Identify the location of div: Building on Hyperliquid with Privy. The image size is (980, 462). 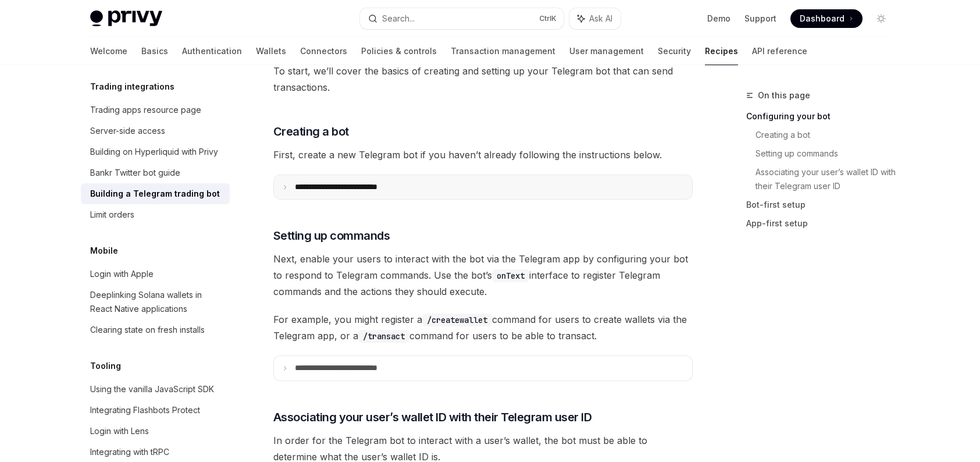
(154, 152).